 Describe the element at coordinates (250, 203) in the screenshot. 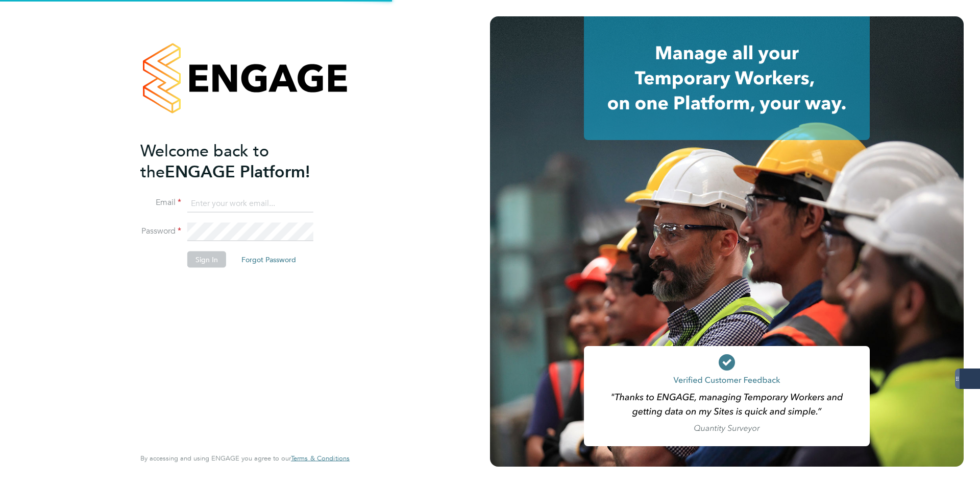

I see `input: Enter your work email...` at that location.